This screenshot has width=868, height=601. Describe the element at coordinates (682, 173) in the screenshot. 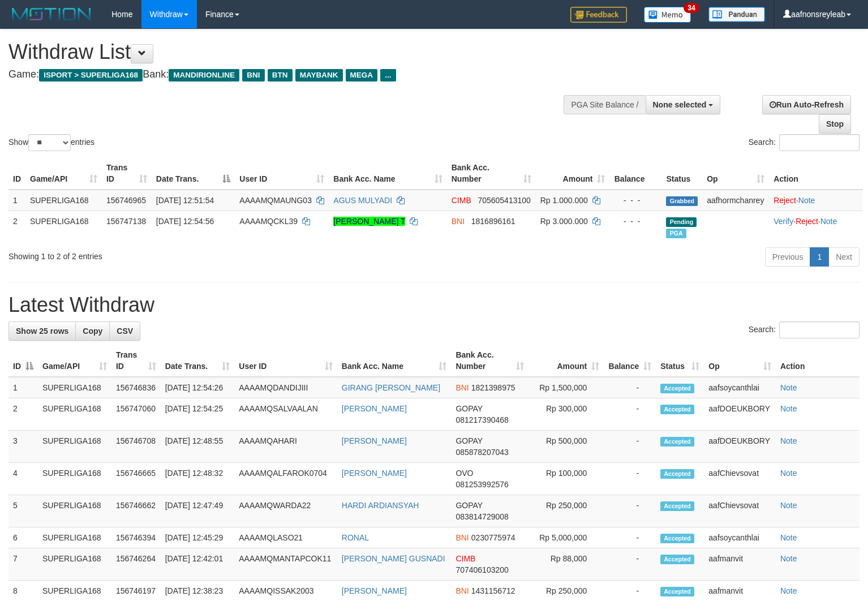

I see `th: Status` at that location.